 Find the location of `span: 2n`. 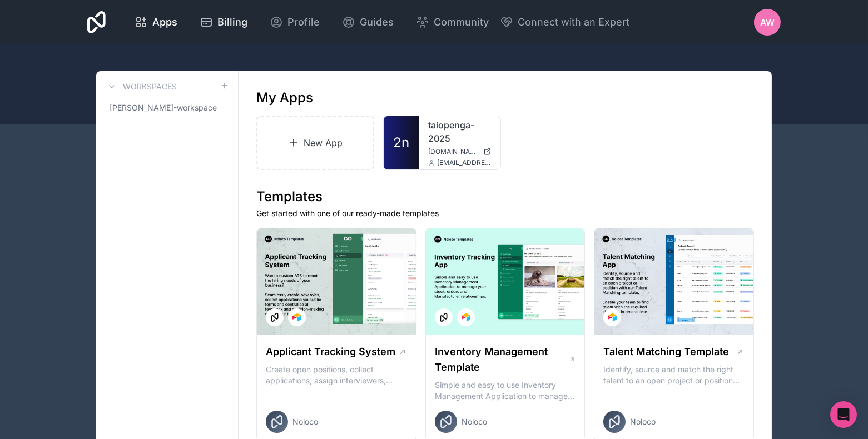

span: 2n is located at coordinates (401, 143).